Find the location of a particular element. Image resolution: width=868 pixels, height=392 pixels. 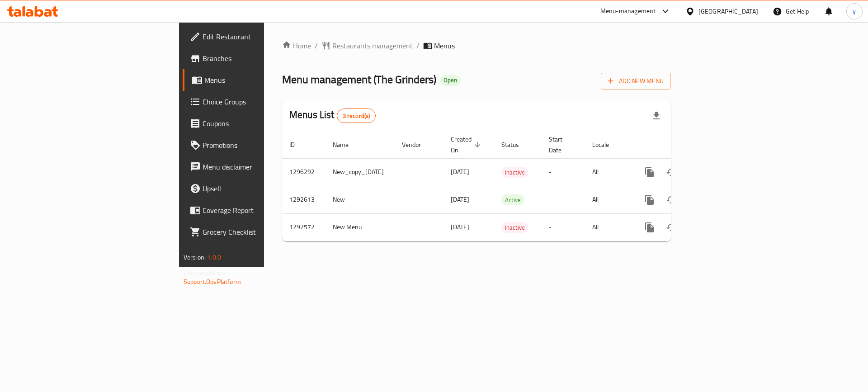

span: Grocery Checklist is located at coordinates (260, 232).